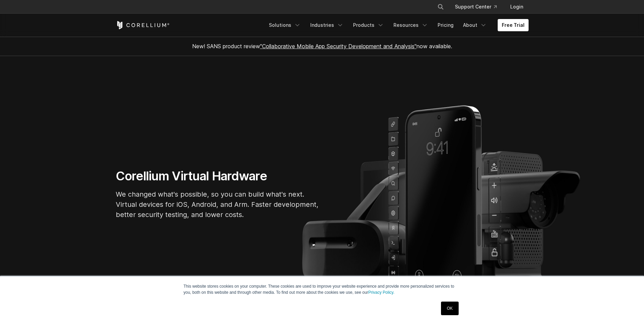  Describe the element at coordinates (449, 309) in the screenshot. I see `a: OK` at that location.